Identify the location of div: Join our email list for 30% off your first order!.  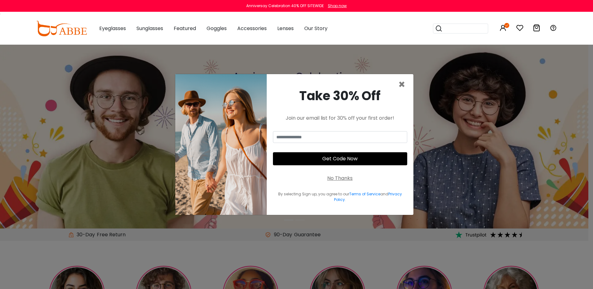
(340, 118).